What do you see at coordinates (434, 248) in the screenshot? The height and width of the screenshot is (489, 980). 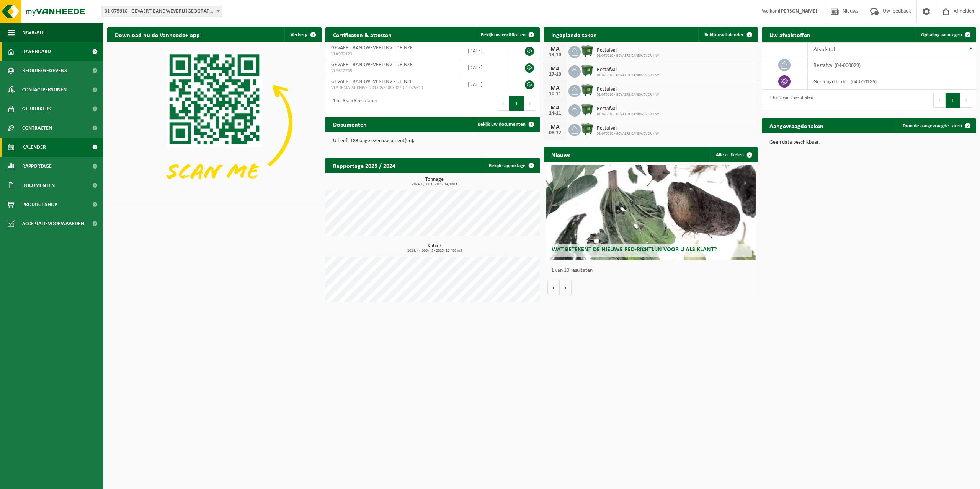 I see `h3: Kubiek` at bounding box center [434, 248].